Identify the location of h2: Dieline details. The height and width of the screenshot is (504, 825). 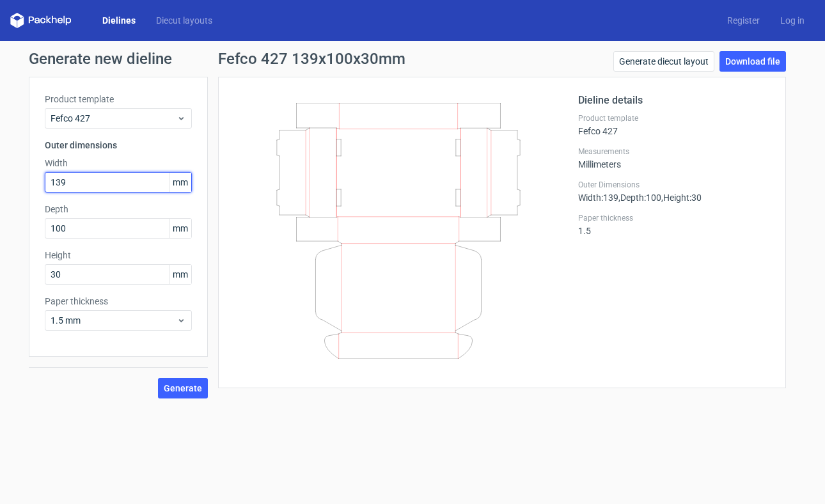
(674, 100).